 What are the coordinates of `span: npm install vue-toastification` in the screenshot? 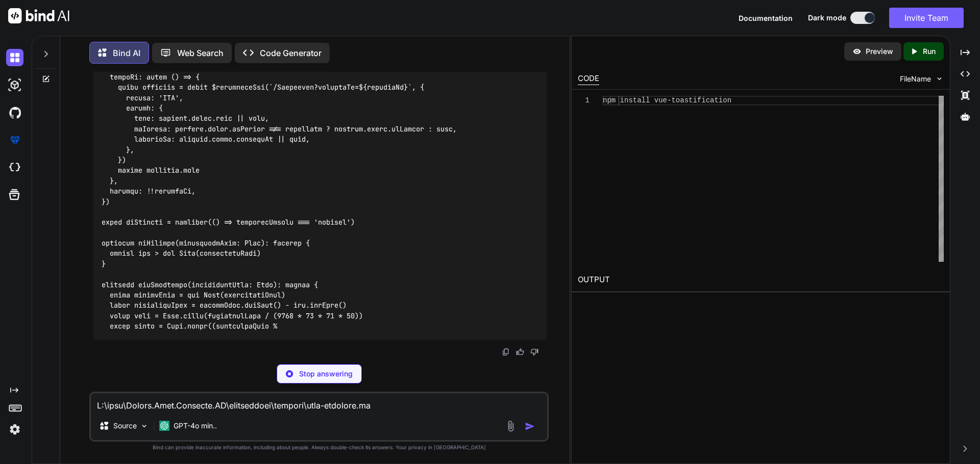 It's located at (667, 100).